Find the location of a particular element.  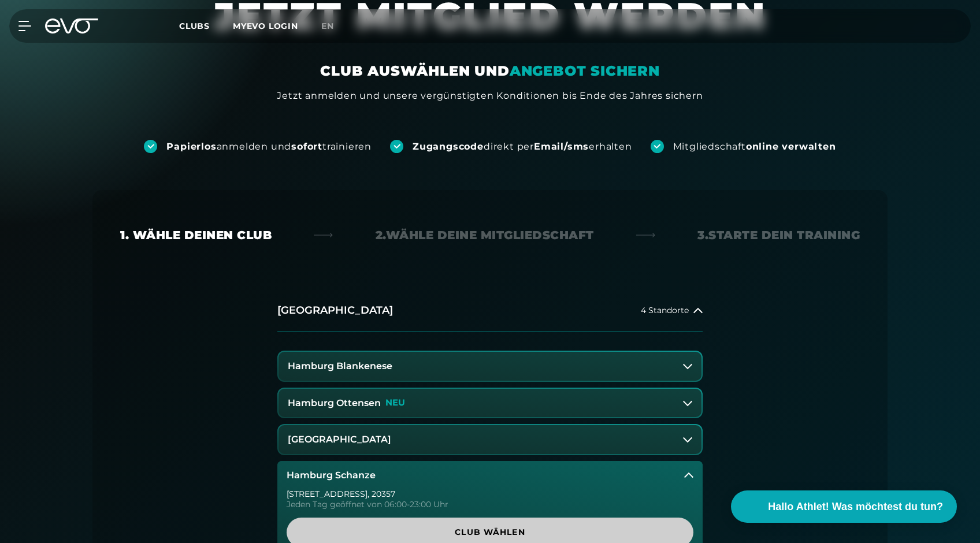

strong: Email/sms is located at coordinates (561, 146).